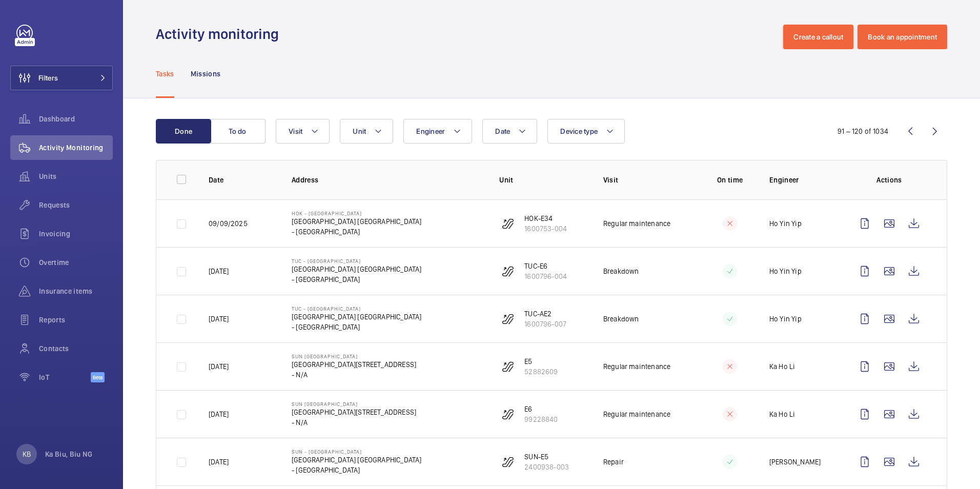 The height and width of the screenshot is (489, 980). I want to click on button: Filters, so click(61, 78).